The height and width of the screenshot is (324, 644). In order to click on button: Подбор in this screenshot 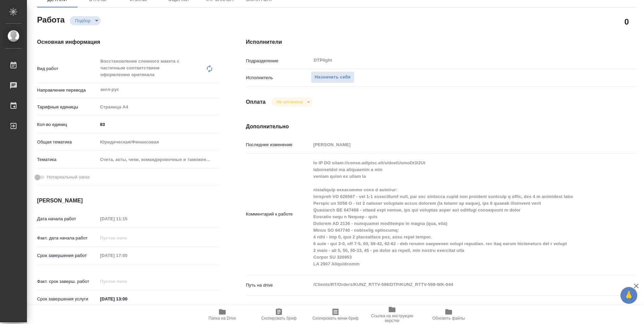, I will do `click(83, 20)`.